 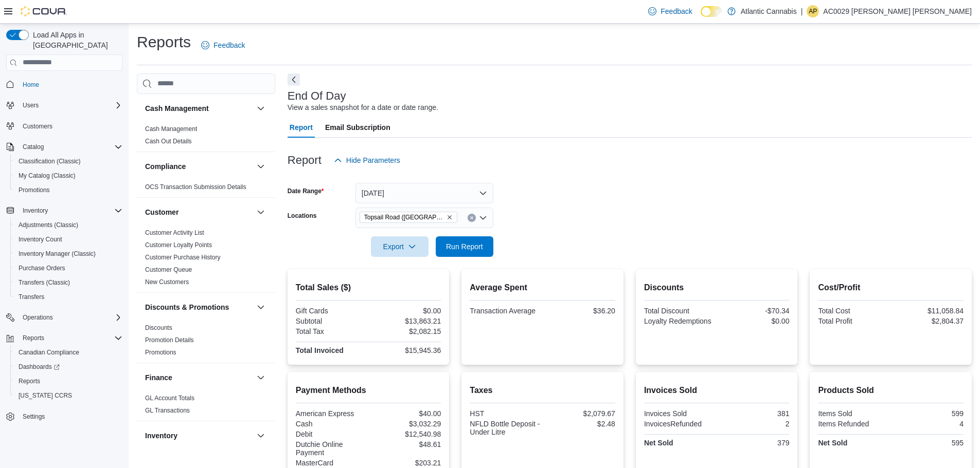 I want to click on a: Inventory Manager (Classic), so click(x=57, y=254).